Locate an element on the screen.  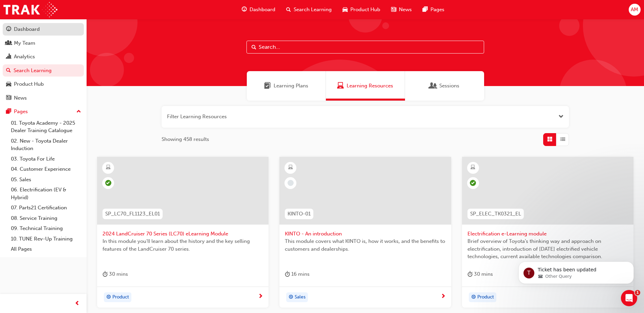
span: In this module you'll learn about the history and the key selling features of the LandCruiser 70 ... is located at coordinates (183, 245).